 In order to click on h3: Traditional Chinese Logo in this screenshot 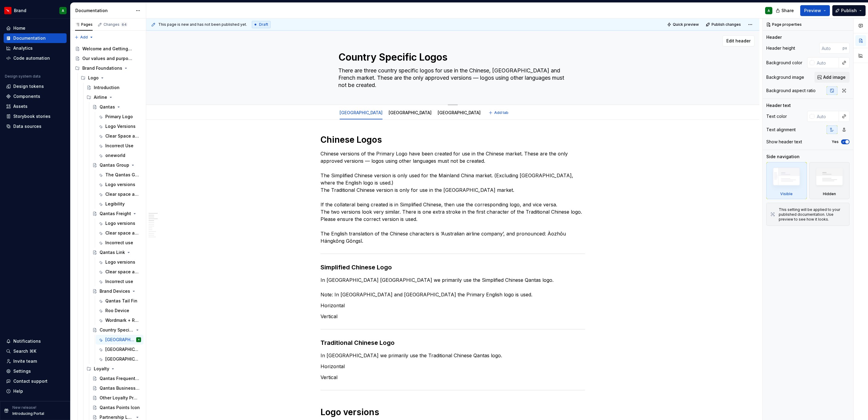, I will do `click(453, 342)`.